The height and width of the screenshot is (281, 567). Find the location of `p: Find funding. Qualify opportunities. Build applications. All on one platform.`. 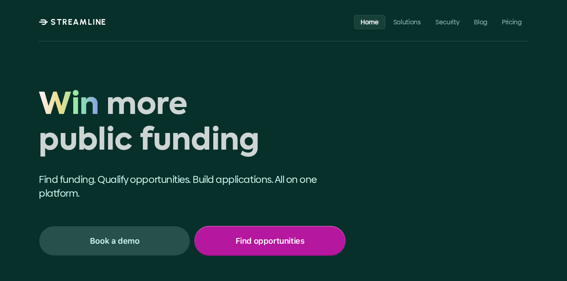

p: Find funding. Qualify opportunities. Build applications. All on one platform. is located at coordinates (192, 186).